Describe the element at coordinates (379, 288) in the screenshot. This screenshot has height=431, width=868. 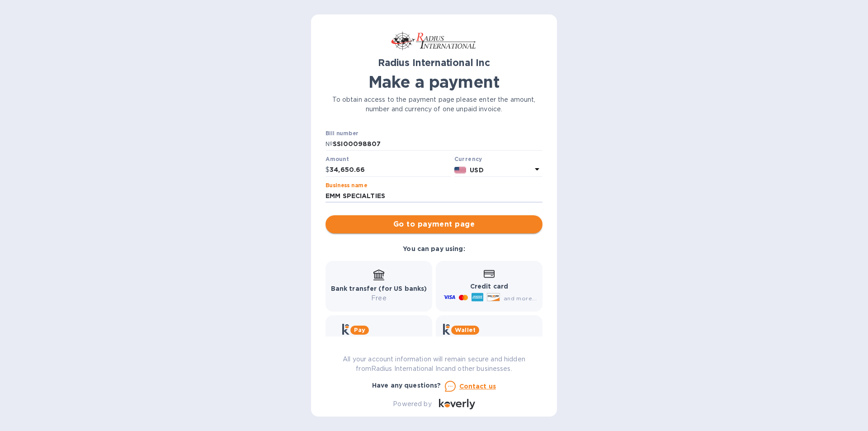
I see `b: Bank transfer (for US banks)` at that location.